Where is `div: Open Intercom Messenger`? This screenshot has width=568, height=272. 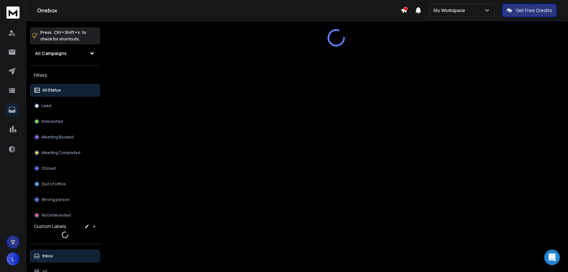
div: Open Intercom Messenger is located at coordinates (552, 257).